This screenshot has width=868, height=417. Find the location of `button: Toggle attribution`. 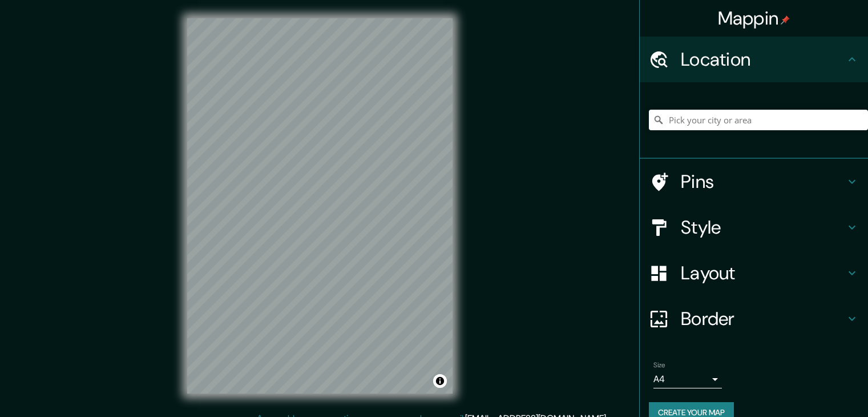

button: Toggle attribution is located at coordinates (440, 381).